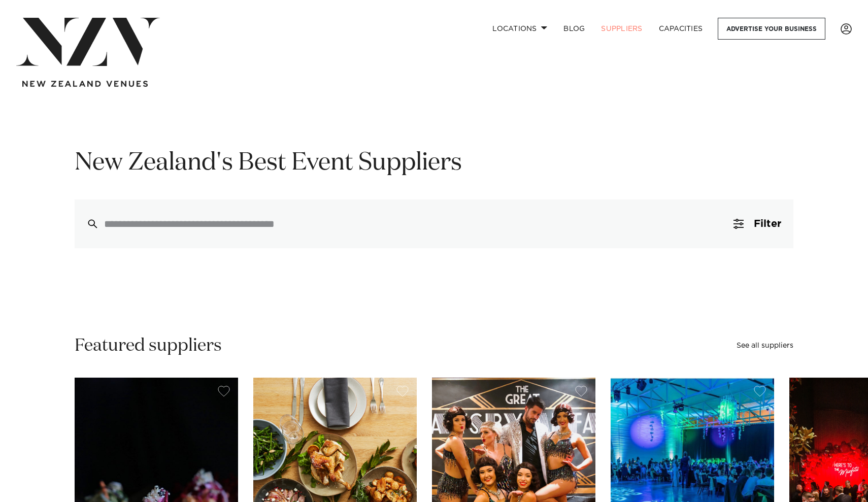 This screenshot has height=502, width=868. I want to click on span: Filter, so click(767, 224).